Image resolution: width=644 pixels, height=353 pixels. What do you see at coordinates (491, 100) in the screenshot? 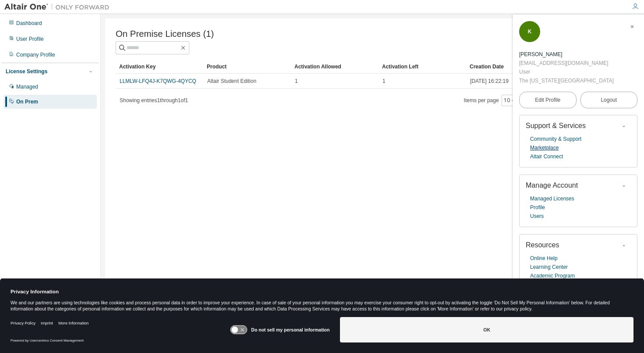
I see `span: Items per page` at bounding box center [491, 100].